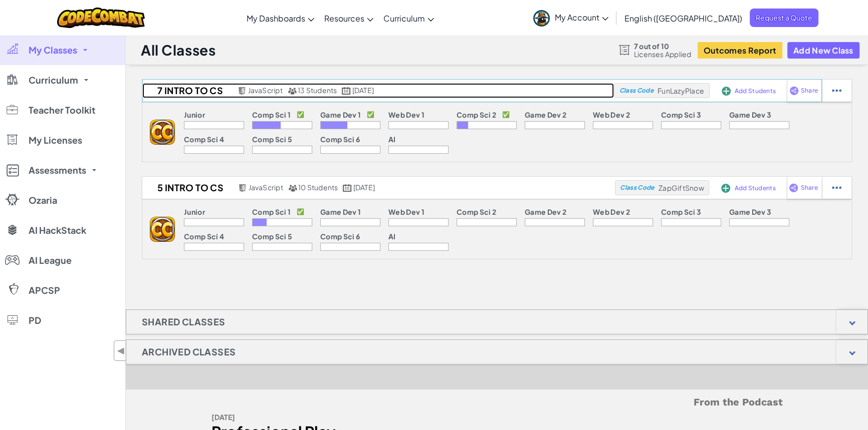 The width and height of the screenshot is (868, 430). Describe the element at coordinates (189, 188) in the screenshot. I see `h2: 5 Intro to CS` at that location.